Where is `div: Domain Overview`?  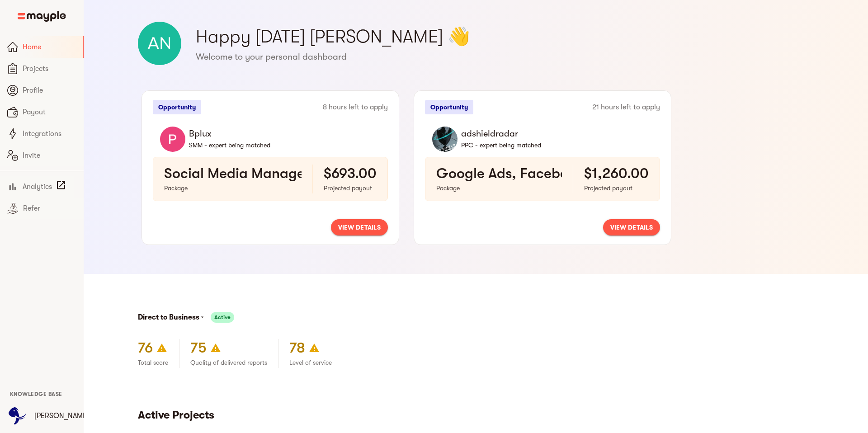
div: Domain Overview is located at coordinates (57, 56).